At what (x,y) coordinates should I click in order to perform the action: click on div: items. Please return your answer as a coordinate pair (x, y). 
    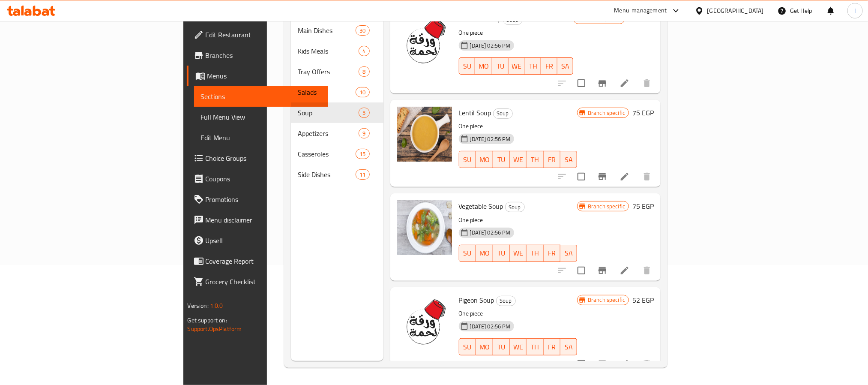
    Looking at the image, I should click on (363, 31).